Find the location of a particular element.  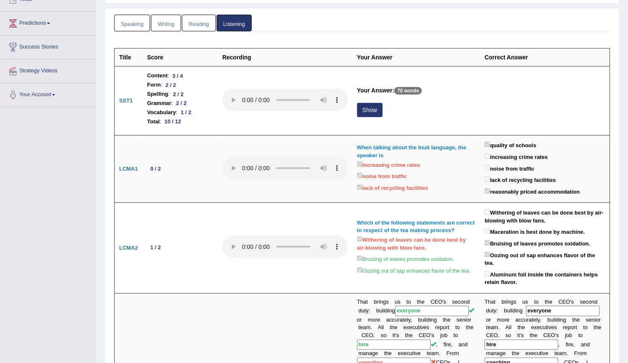

button: Show is located at coordinates (370, 110).